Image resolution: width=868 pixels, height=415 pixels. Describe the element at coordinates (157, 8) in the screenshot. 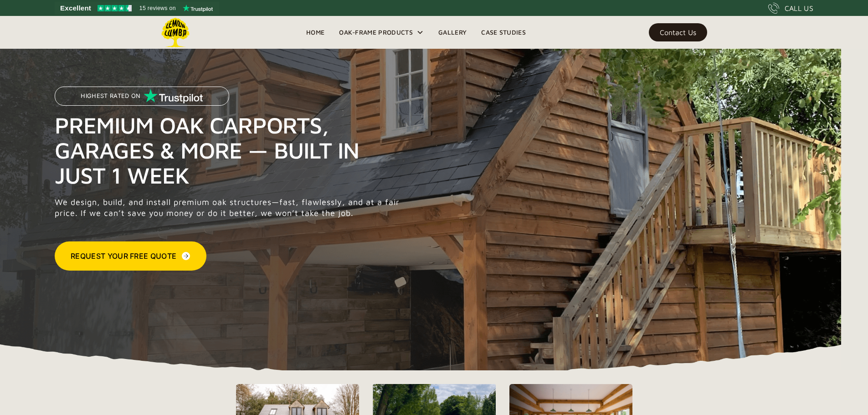

I see `span: 15 reviews on` at that location.